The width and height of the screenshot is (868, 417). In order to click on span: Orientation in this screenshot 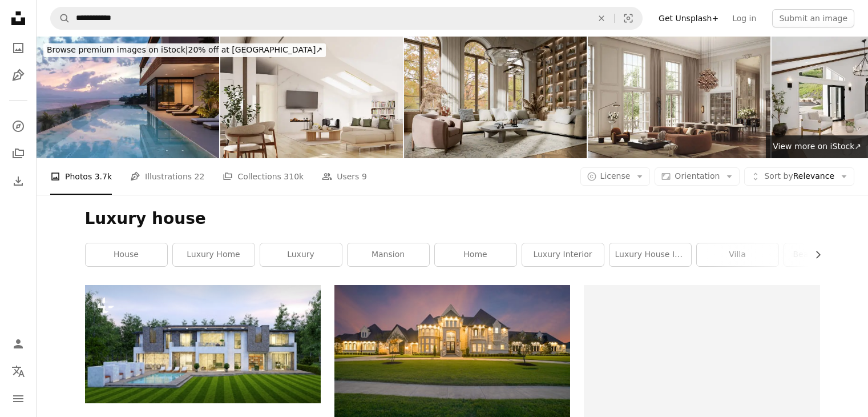, I will do `click(697, 176)`.